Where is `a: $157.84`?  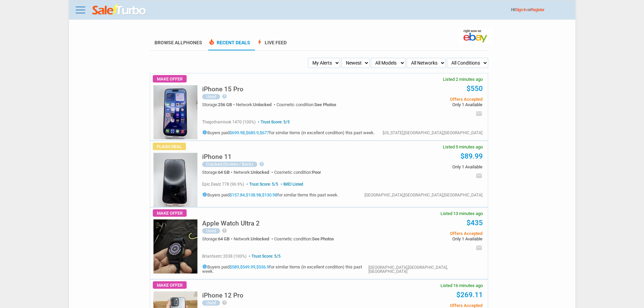
a: $157.84 is located at coordinates (237, 195).